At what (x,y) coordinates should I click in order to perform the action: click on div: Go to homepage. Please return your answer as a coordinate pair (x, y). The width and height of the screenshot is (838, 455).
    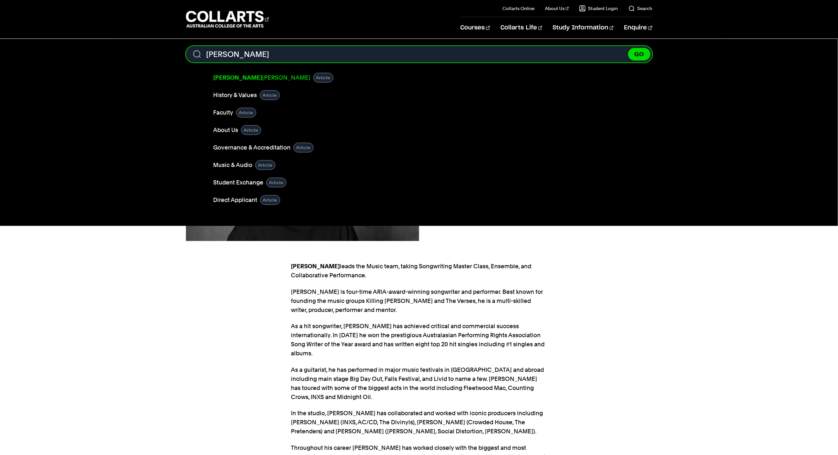
    Looking at the image, I should click on (227, 19).